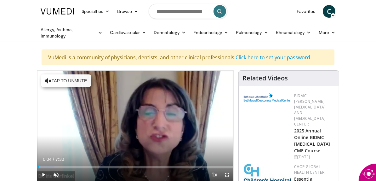 The height and width of the screenshot is (181, 376). Describe the element at coordinates (188, 57) in the screenshot. I see `div: VuMedi is a community of physicians, dentists, and other clinical professionals.` at that location.